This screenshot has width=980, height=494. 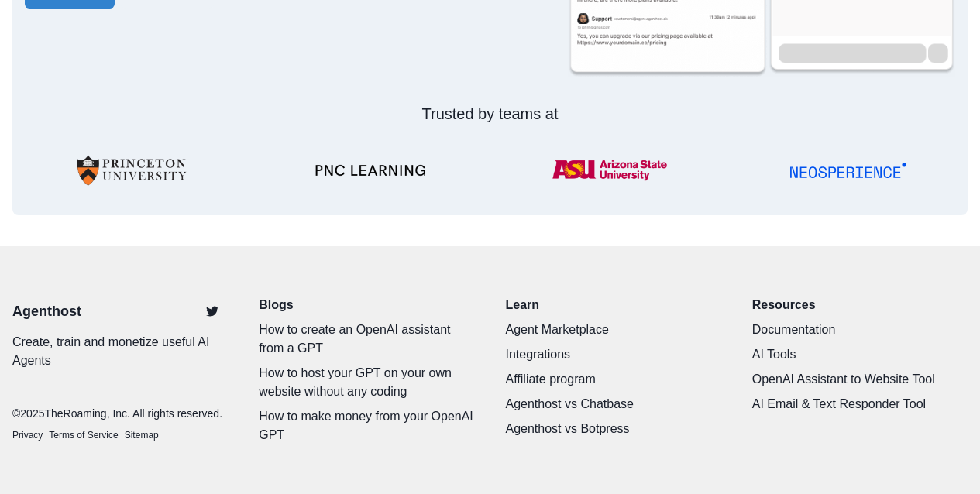 I want to click on p: Sitemap, so click(x=142, y=435).